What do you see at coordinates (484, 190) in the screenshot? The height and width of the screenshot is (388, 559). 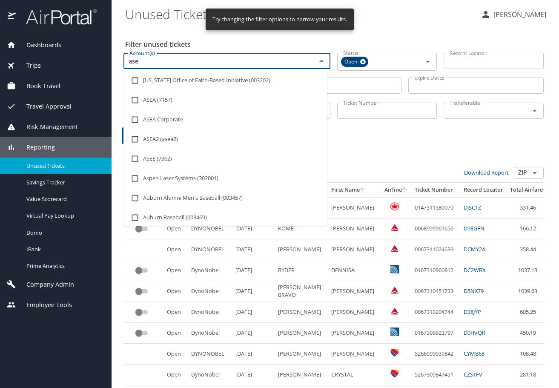 I see `th: Record Locator` at bounding box center [484, 190].